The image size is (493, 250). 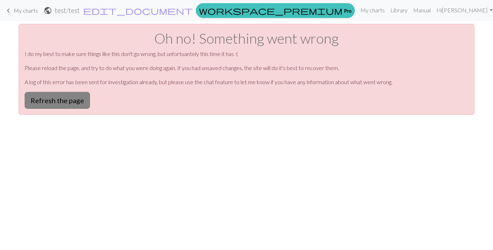 What do you see at coordinates (247, 54) in the screenshot?
I see `p: I do my best to make sure things like this don't go wrong, but unfortuantely this time it has :(` at bounding box center [247, 54].